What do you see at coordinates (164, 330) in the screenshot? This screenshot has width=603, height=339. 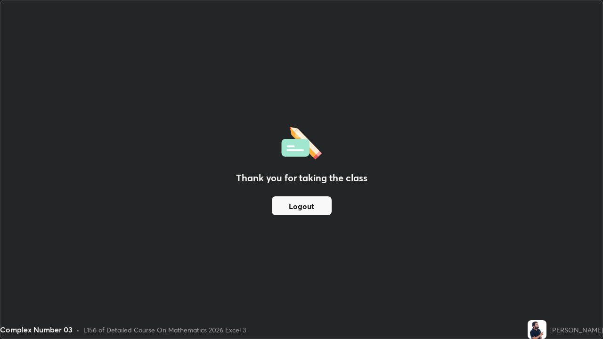 I see `div: L156 of Detailed Course On Mathematics 2026 Excel 3` at bounding box center [164, 330].